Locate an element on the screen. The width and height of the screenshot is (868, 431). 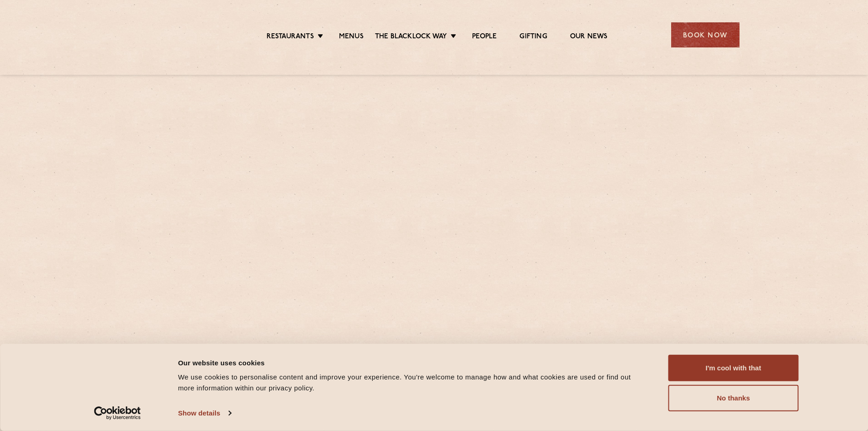
a: Usercentrics Cookiebot - opens in a new window is located at coordinates (117, 413).